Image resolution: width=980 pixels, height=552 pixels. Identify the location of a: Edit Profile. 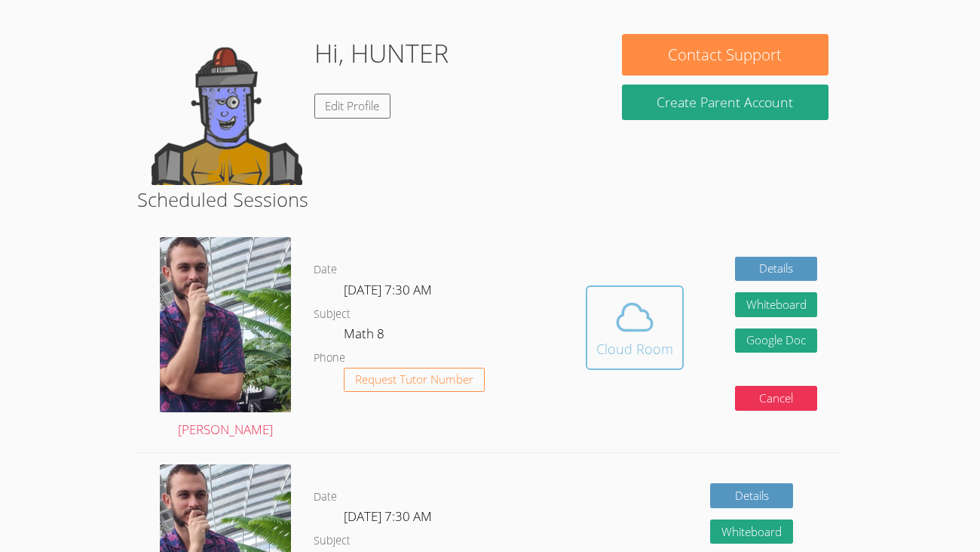
(353, 106).